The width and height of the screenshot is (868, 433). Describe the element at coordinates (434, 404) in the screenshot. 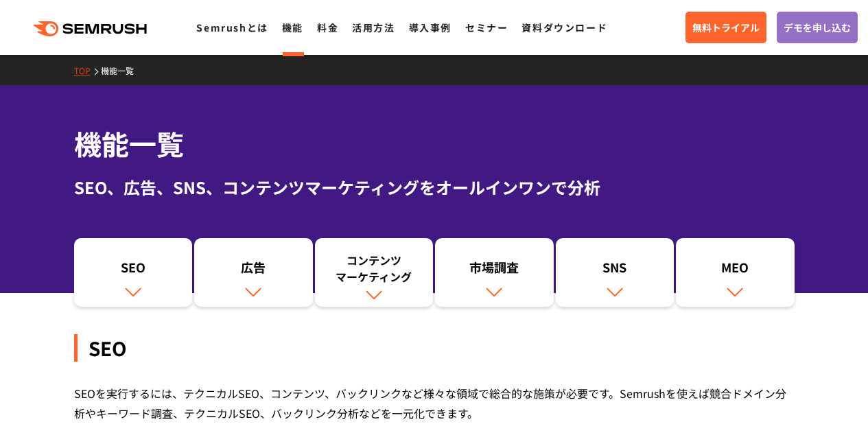

I see `div: SEOを実行するには、テクニカルSEO、コンテンツ、バックリンクなど様々な領域で総合的な施策が必要です。Semrushを使えば競合ドメイン分析やキーワード調査、テクニカルSEO、バックリンク分析...` at that location.